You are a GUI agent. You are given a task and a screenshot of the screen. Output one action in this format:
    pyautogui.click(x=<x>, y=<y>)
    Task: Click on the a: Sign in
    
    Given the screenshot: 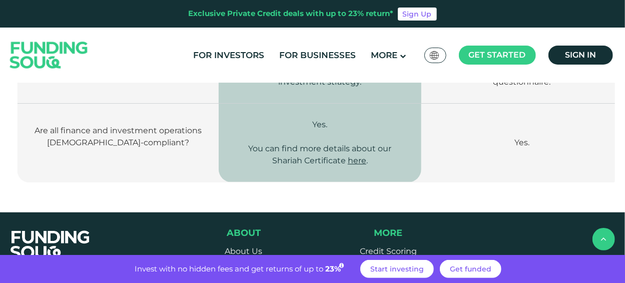 What is the action you would take?
    pyautogui.click(x=581, y=55)
    